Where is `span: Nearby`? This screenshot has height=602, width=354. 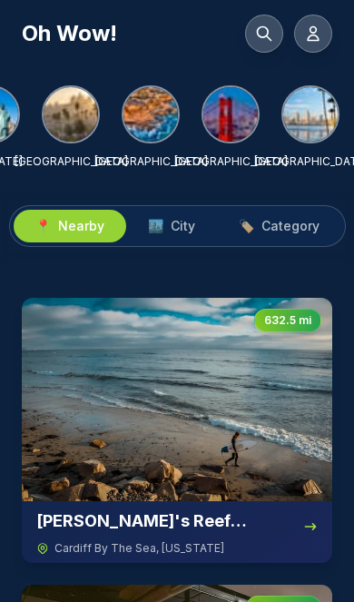 span: Nearby is located at coordinates (81, 226).